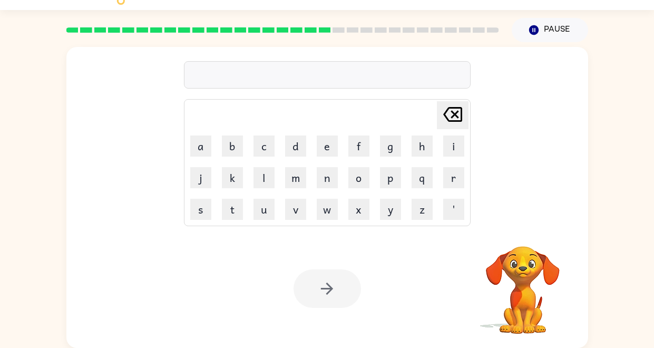  What do you see at coordinates (422, 177) in the screenshot?
I see `button: q` at bounding box center [422, 177].